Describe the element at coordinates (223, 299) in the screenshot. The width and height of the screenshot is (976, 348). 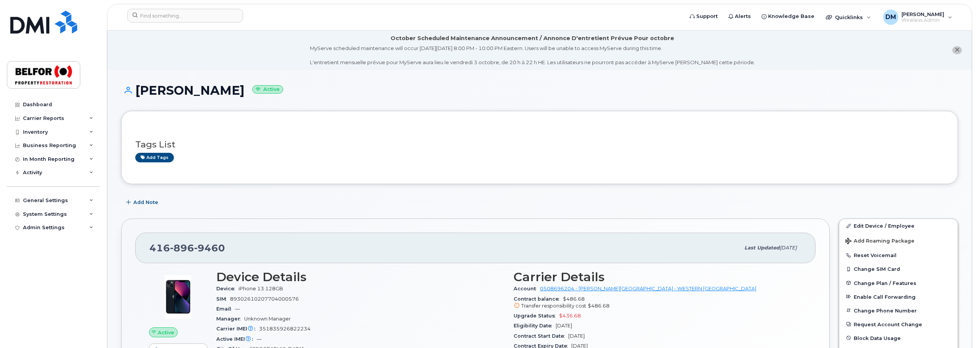
I see `span: SIM` at that location.